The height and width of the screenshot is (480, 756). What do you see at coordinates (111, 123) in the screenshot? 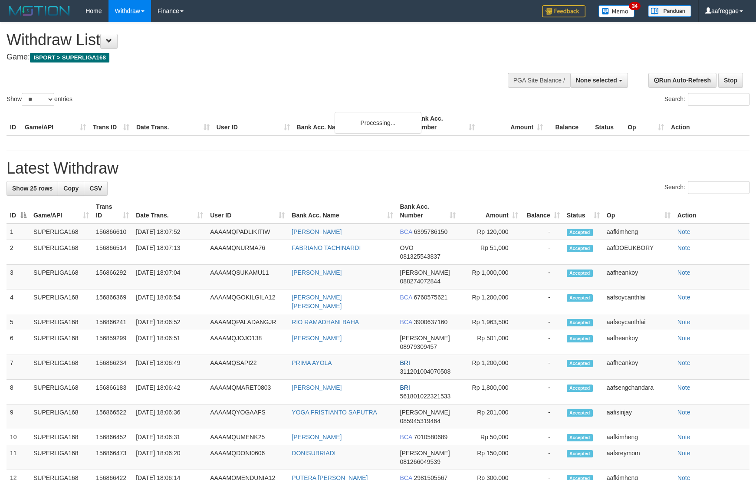
I see `th: Trans ID` at bounding box center [111, 123].